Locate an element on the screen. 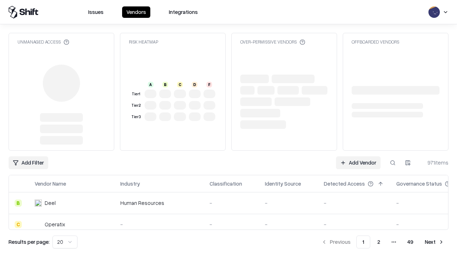  div: Unmanaged Access is located at coordinates (43, 42).